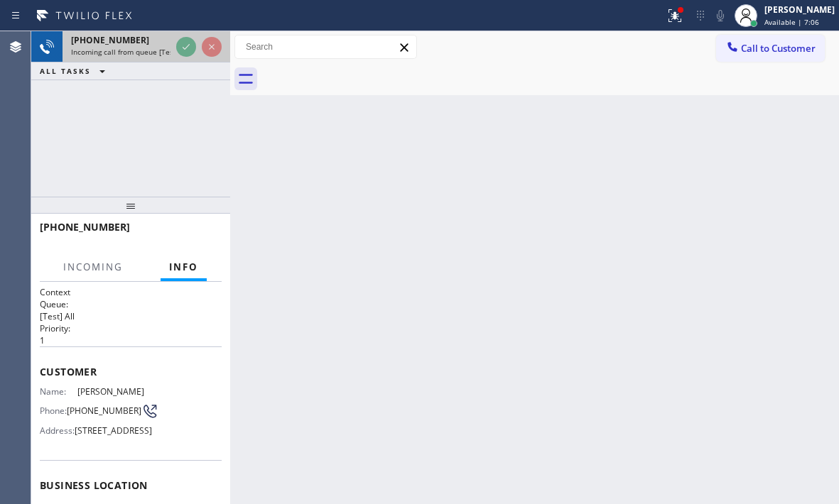 Image resolution: width=839 pixels, height=504 pixels. What do you see at coordinates (721, 16) in the screenshot?
I see `button: Mute` at bounding box center [721, 16].